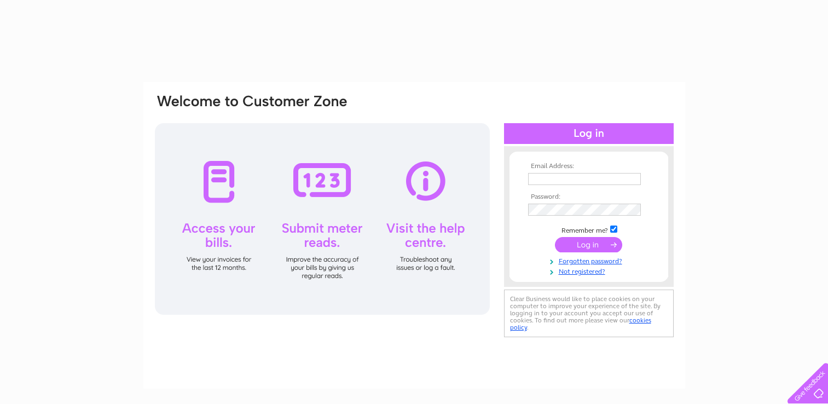  What do you see at coordinates (589, 166) in the screenshot?
I see `th: Email Address:` at bounding box center [589, 166].